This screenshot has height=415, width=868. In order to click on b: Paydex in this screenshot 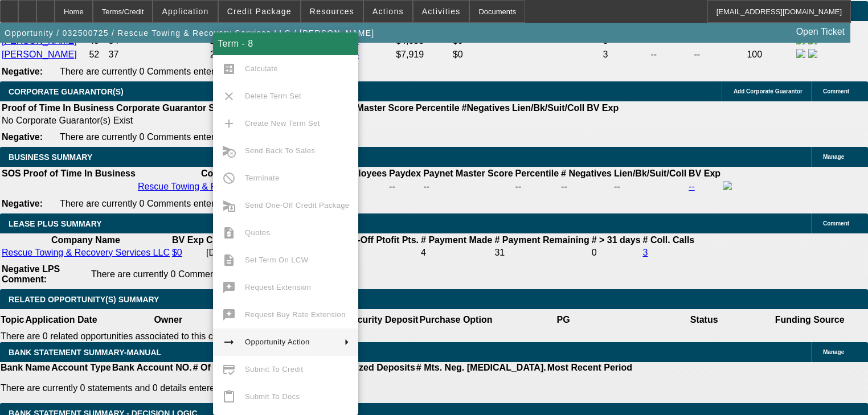, I will do `click(405, 173)`.